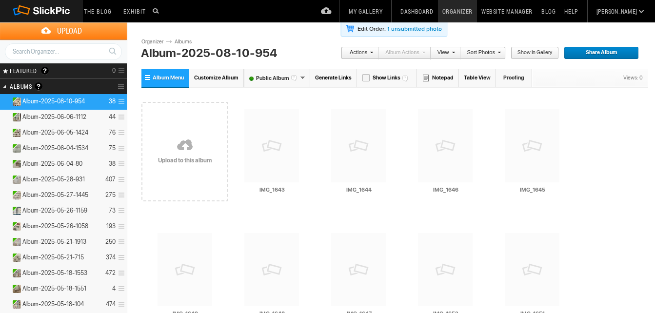 Image resolution: width=655 pixels, height=313 pixels. What do you see at coordinates (54, 179) in the screenshot?
I see `span: Album-2025-05-28-931` at bounding box center [54, 179].